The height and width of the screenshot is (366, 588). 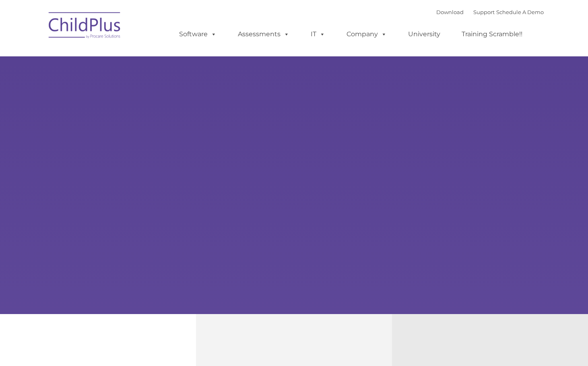 What do you see at coordinates (424, 34) in the screenshot?
I see `a: University` at bounding box center [424, 34].